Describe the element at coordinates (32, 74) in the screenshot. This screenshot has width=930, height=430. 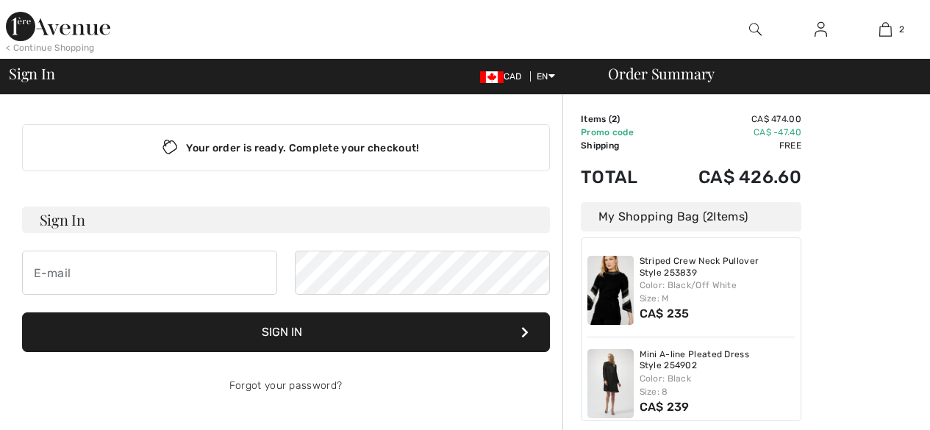
I see `span: Sign In` at that location.